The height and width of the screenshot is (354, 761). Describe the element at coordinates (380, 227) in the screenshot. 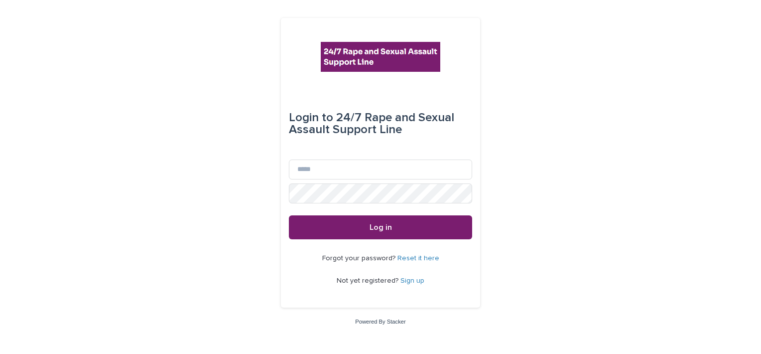

I see `button: Log in` at that location.